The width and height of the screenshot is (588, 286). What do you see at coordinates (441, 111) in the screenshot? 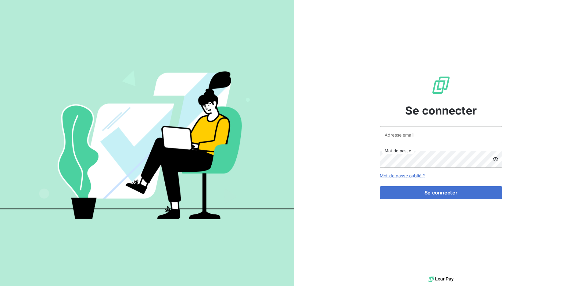
I see `span: Se connecter` at bounding box center [441, 111].